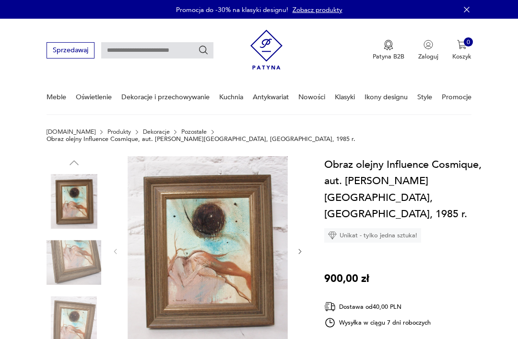 This screenshot has height=339, width=518. I want to click on div: Dostawa od 40,00 PLN, so click(377, 306).